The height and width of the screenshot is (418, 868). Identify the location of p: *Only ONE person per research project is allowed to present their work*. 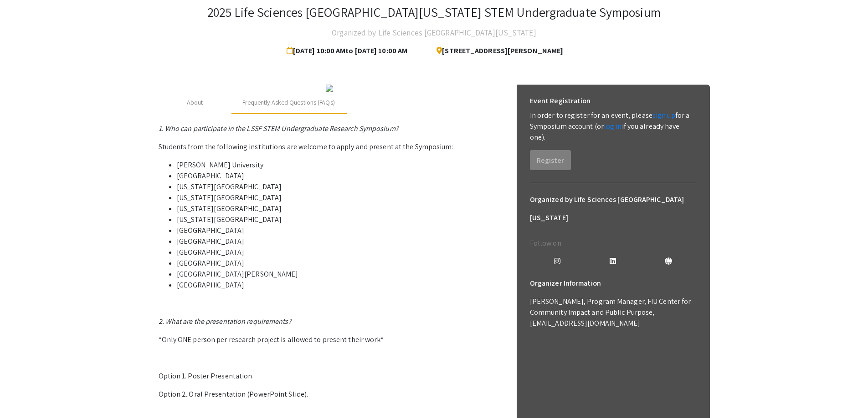
(330, 340).